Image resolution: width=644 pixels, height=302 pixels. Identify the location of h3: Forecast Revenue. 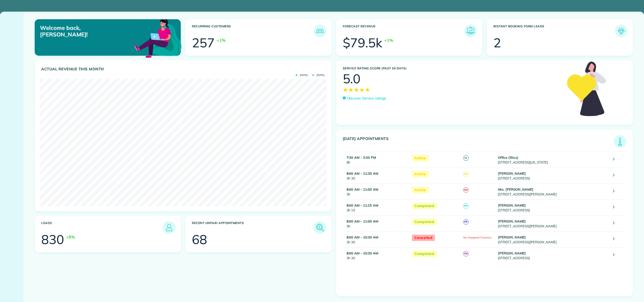
(403, 31).